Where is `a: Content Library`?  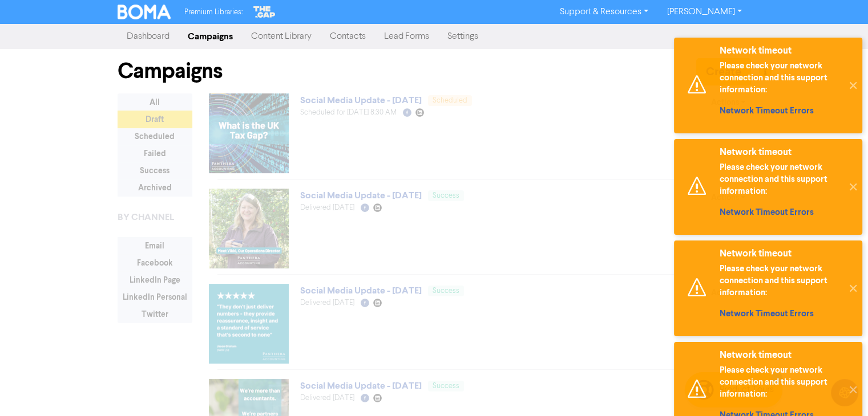 a: Content Library is located at coordinates (281, 37).